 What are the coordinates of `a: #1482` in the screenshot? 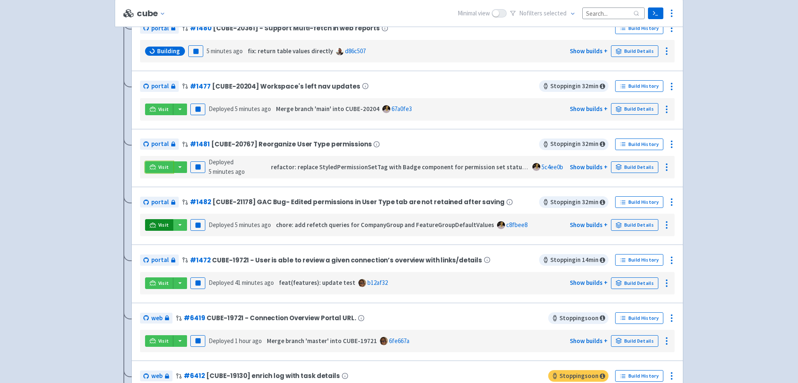 It's located at (200, 201).